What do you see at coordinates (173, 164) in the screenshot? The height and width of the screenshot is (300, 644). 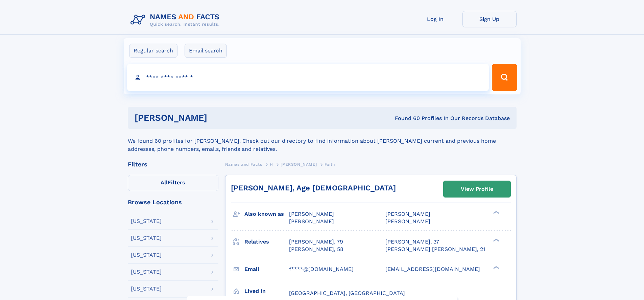 I see `div: Filters` at bounding box center [173, 164].